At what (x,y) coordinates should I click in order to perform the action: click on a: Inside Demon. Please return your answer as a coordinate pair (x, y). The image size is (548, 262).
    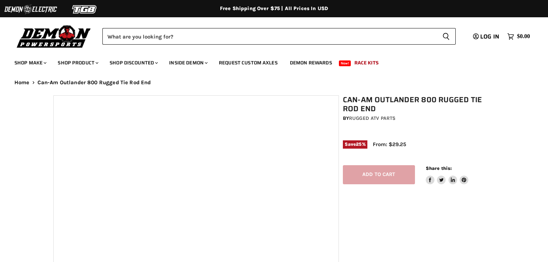
    Looking at the image, I should click on (188, 63).